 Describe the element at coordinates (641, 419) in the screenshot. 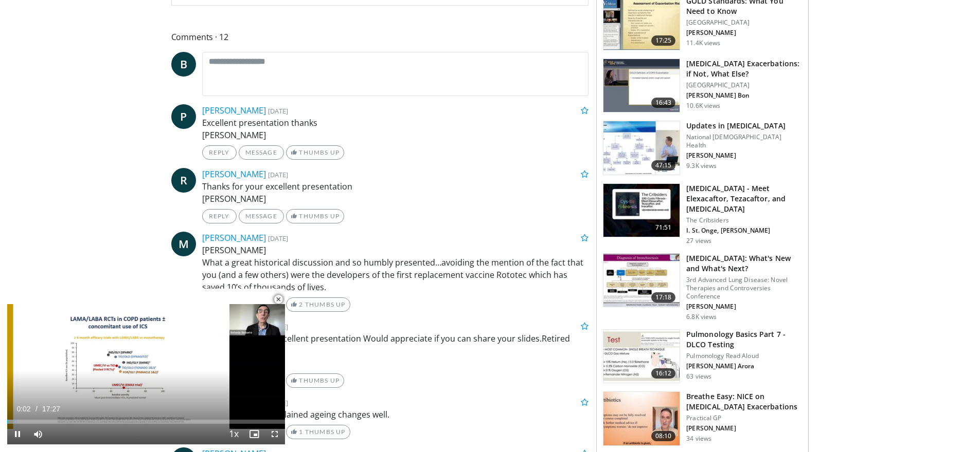

I see `img: a041dd99-0cab-49d2-bdbf-e6148207b122.150x105_q85_crop-smart_upscale.jpg` at that location.